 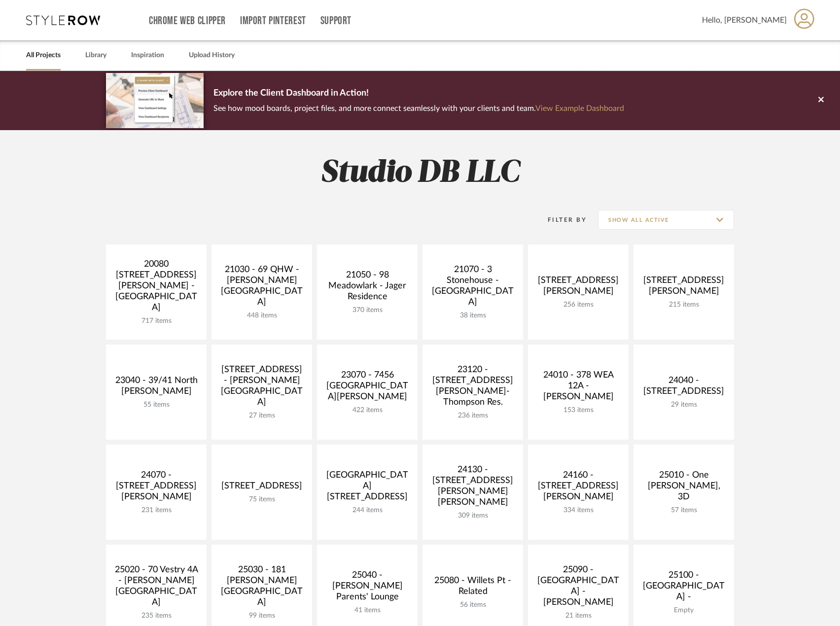 I want to click on div: 56 items, so click(x=473, y=605).